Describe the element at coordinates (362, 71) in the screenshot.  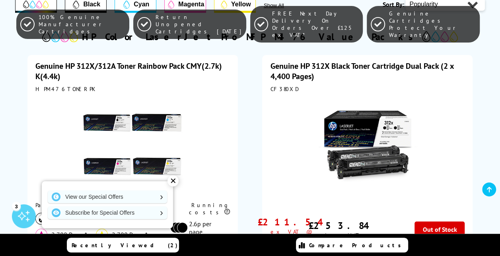
I see `a: Genuine HP 312X Black Toner Cartridge Dual Pack (2 x 4,400 Pages)` at that location.